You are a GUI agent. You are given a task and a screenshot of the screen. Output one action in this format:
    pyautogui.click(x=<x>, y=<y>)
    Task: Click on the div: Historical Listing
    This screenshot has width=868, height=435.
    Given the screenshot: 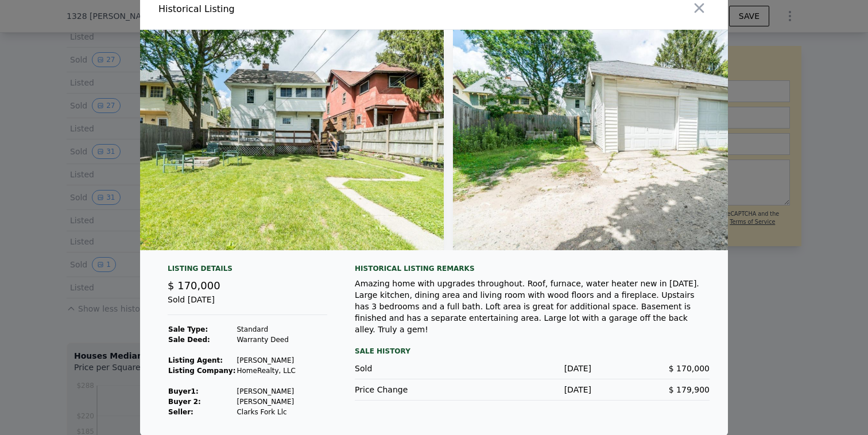 What is the action you would take?
    pyautogui.click(x=294, y=9)
    